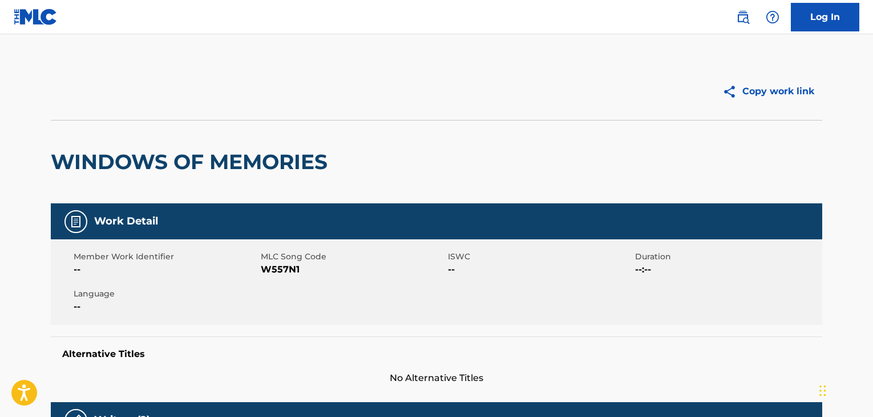  Describe the element at coordinates (743, 17) in the screenshot. I see `img: search` at that location.